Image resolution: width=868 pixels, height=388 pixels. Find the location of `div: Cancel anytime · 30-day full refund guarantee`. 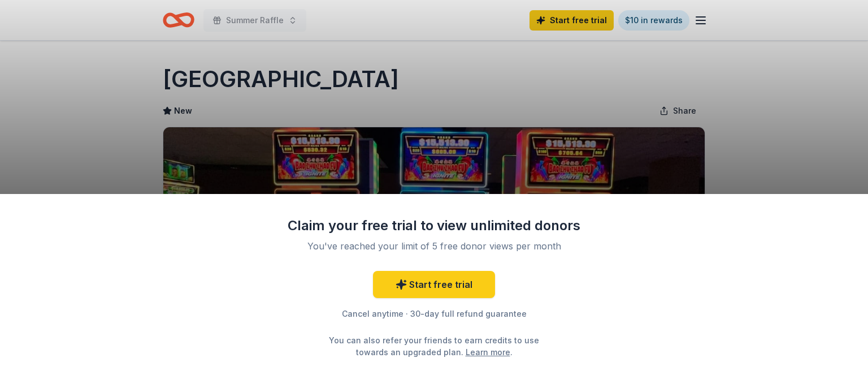

div: Cancel anytime · 30-day full refund guarantee is located at coordinates (434, 314).